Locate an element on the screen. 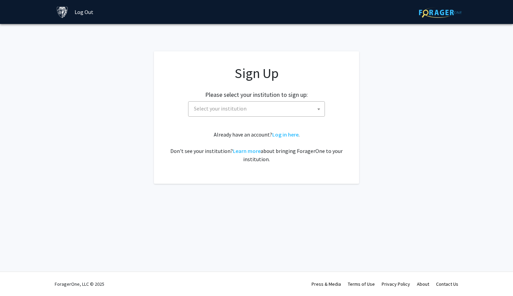 This screenshot has height=296, width=513. div: ForagerOne, LLC © 2025 is located at coordinates (79, 284).